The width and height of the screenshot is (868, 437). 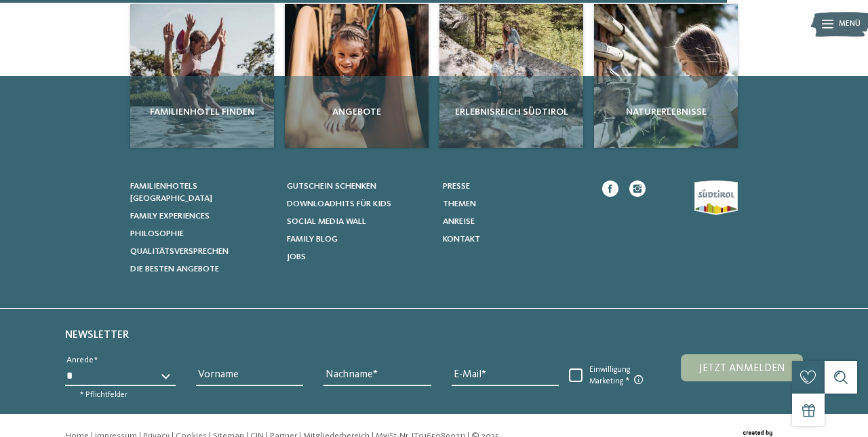 I want to click on span: Gutschein schenken, so click(x=332, y=186).